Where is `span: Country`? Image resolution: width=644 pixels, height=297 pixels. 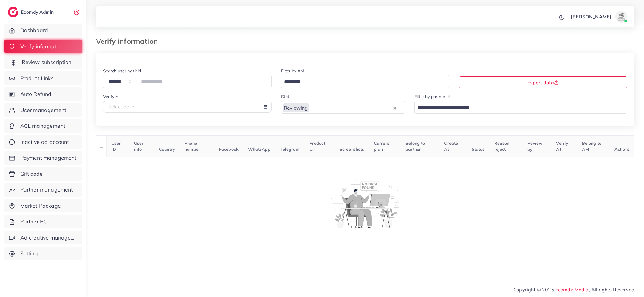
span: Country is located at coordinates (167, 149).